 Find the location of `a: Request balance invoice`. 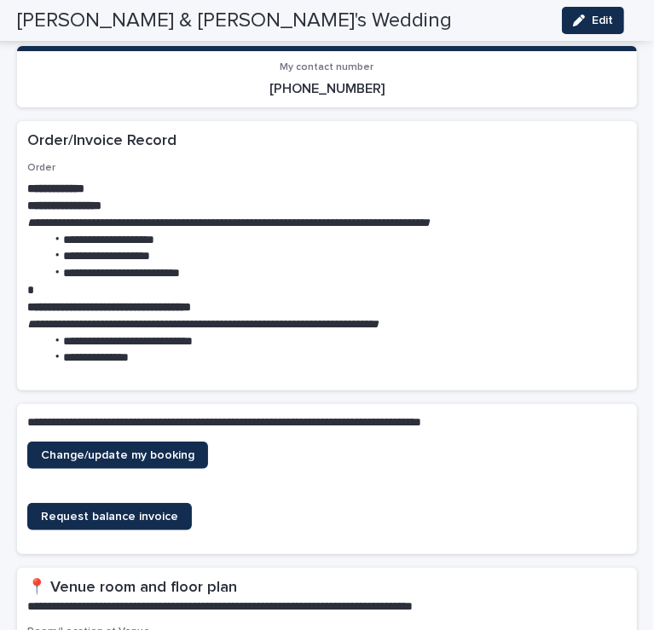

a: Request balance invoice is located at coordinates (109, 517).